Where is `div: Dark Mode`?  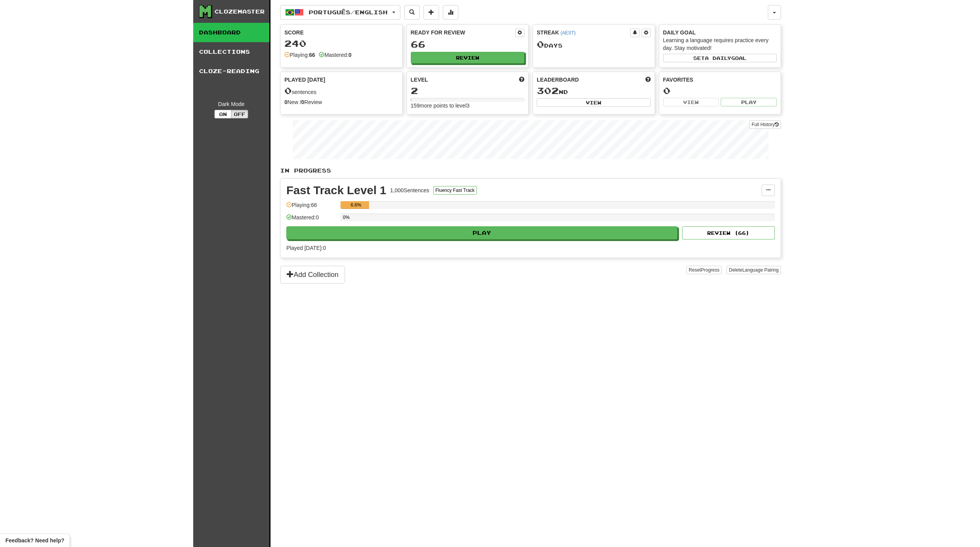 div: Dark Mode is located at coordinates (231, 104).